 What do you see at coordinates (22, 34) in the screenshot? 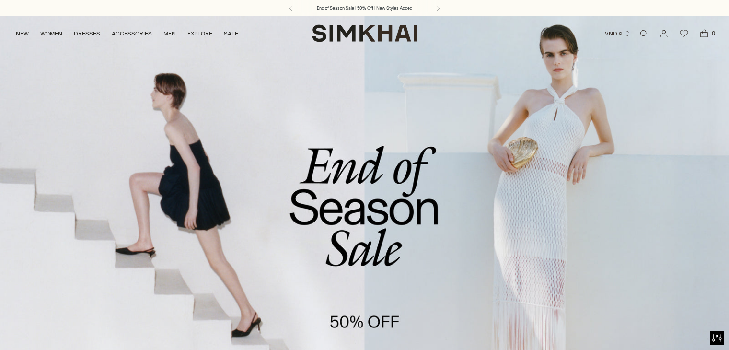
I see `a: NEW` at bounding box center [22, 34].